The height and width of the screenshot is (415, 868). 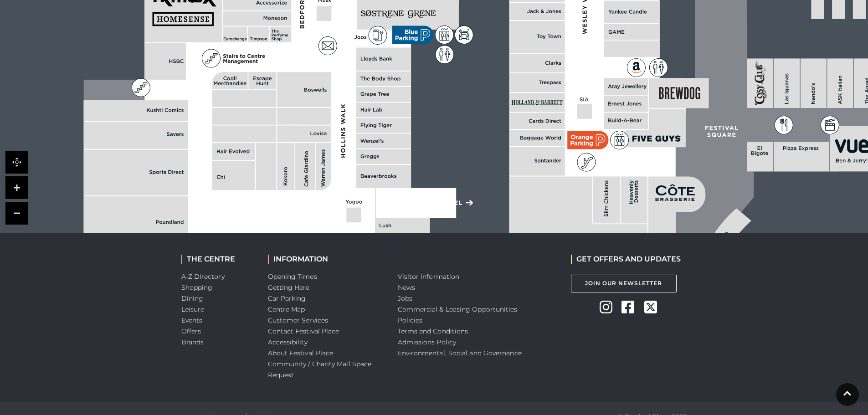 What do you see at coordinates (192, 298) in the screenshot?
I see `a: Dining` at bounding box center [192, 298].